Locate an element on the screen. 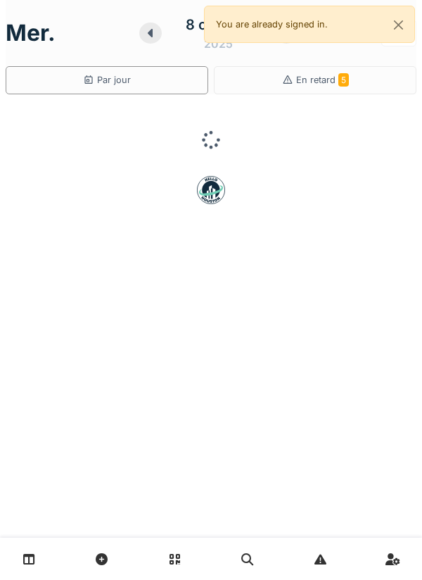 The image size is (422, 580). span: En retard is located at coordinates (322, 80).